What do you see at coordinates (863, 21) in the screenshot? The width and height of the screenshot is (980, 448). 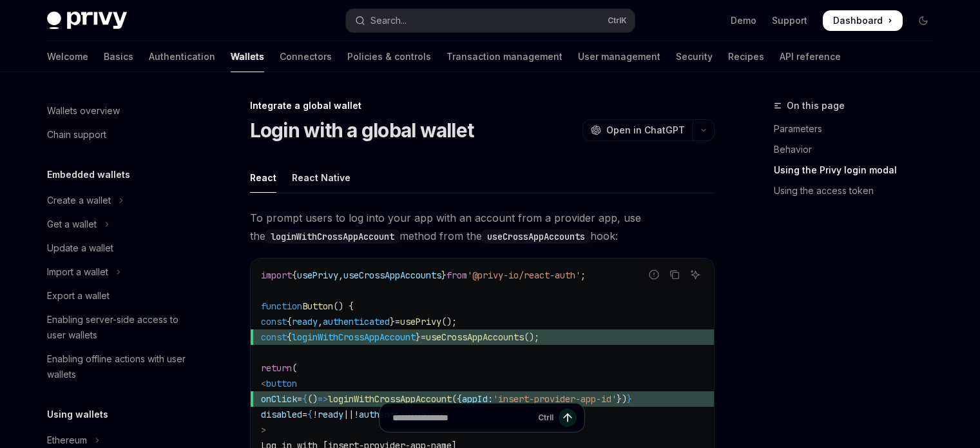 I see `a: Dashboard` at bounding box center [863, 21].